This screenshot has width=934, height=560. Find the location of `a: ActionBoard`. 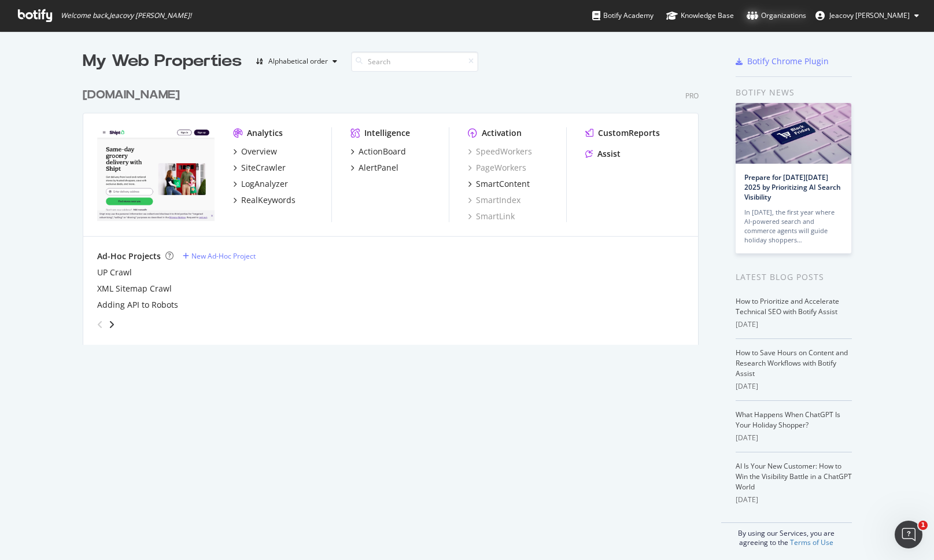

a: ActionBoard is located at coordinates (378, 152).